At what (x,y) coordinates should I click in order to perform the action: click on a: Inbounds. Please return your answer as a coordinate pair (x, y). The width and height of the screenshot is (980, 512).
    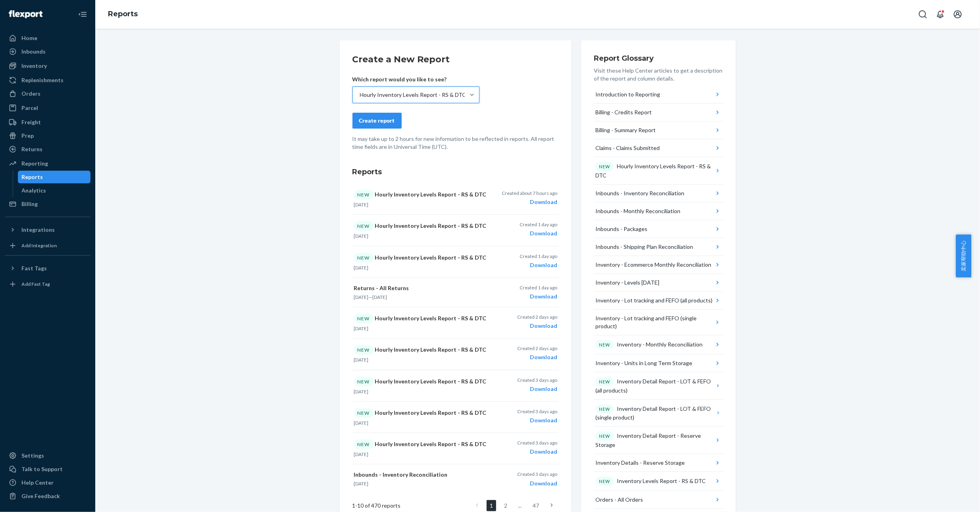
    Looking at the image, I should click on (47, 52).